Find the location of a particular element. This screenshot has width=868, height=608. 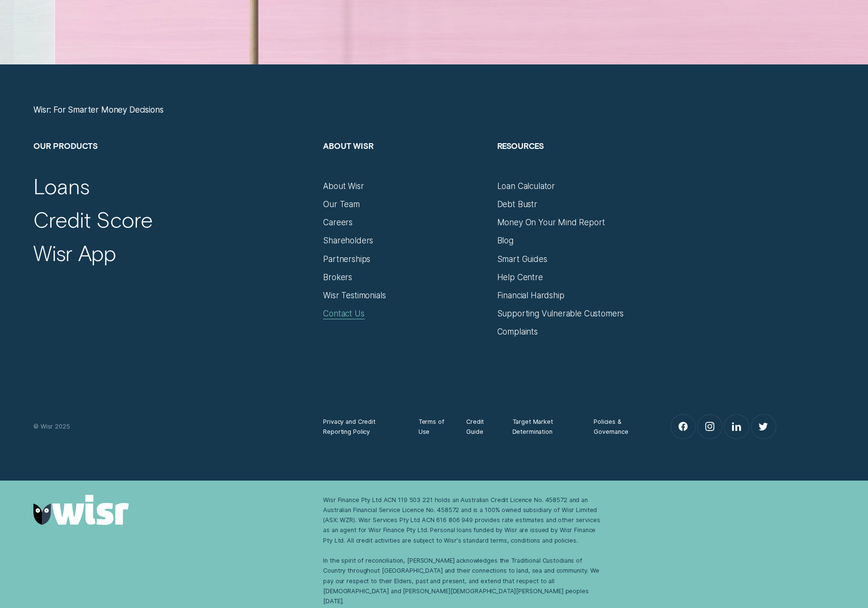

a: Target Market Determination is located at coordinates (544, 427).